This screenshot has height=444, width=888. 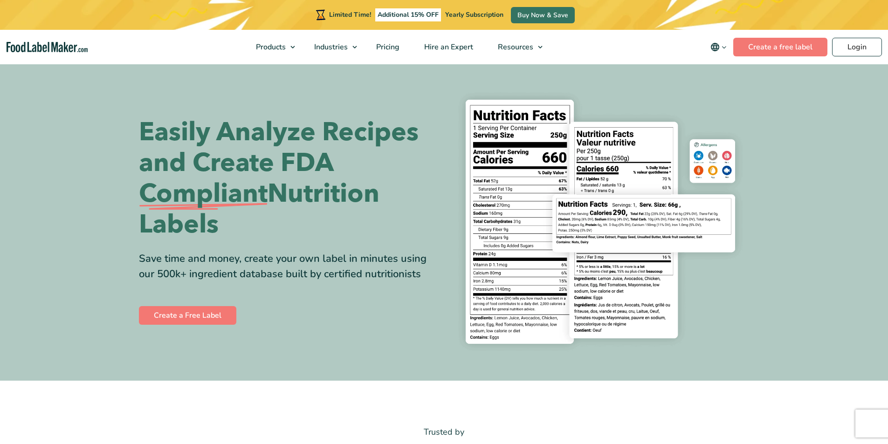 I want to click on span: Yearly Subscription, so click(x=474, y=14).